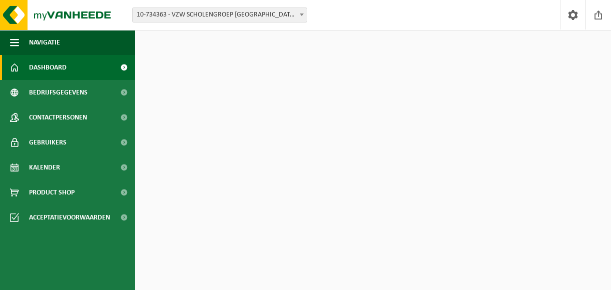  What do you see at coordinates (45, 168) in the screenshot?
I see `span: Kalender` at bounding box center [45, 168].